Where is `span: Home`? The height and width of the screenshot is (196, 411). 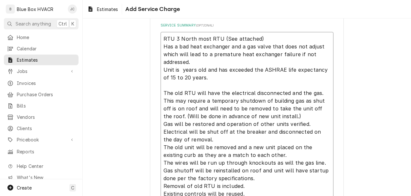
span: Home is located at coordinates (46, 37).